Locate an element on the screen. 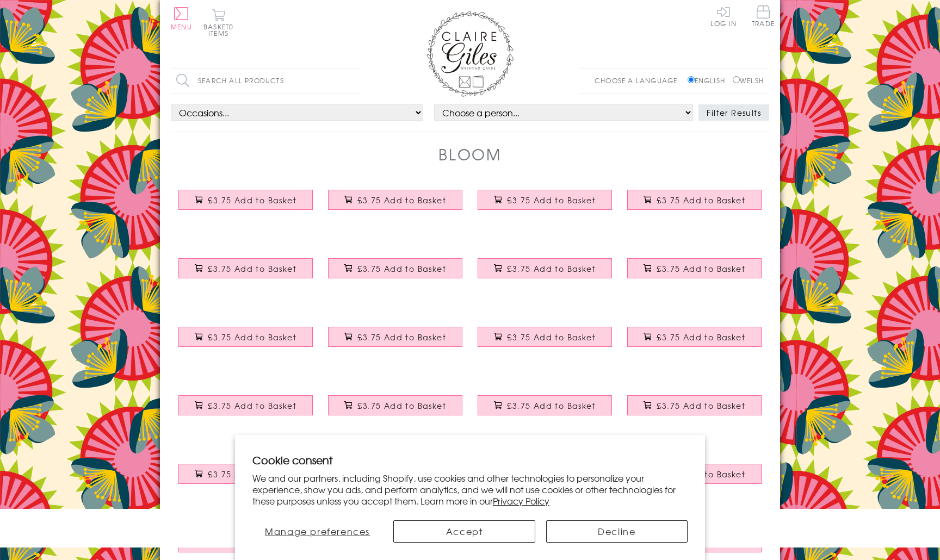 The image size is (940, 560). span: Trade is located at coordinates (763, 16).